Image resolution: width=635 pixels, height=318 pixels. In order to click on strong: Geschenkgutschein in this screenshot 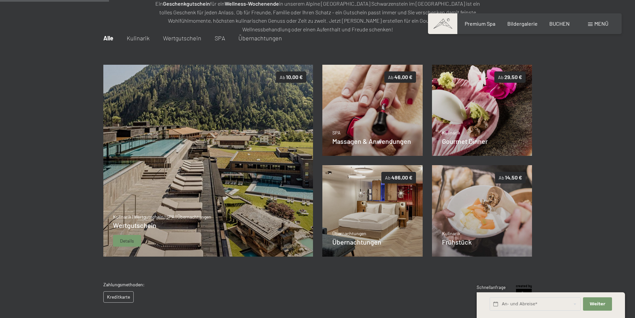, I will do `click(186, 3)`.